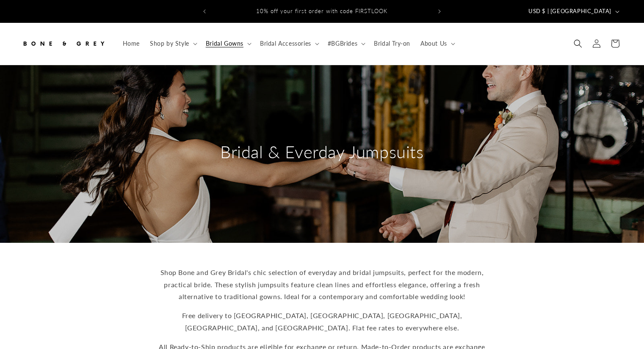 The image size is (644, 349). What do you see at coordinates (392, 43) in the screenshot?
I see `span: Bridal Try-on` at bounding box center [392, 43].